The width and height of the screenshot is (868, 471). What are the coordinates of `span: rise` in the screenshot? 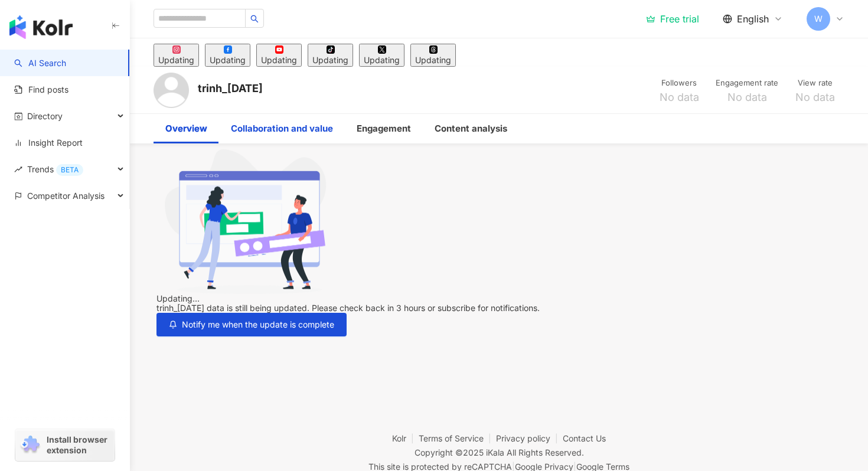 It's located at (18, 170).